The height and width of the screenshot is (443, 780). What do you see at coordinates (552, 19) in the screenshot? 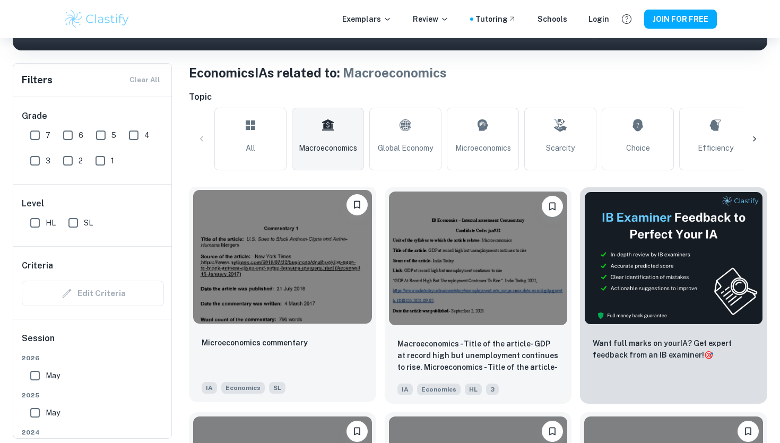
I see `div: Schools` at bounding box center [552, 19].